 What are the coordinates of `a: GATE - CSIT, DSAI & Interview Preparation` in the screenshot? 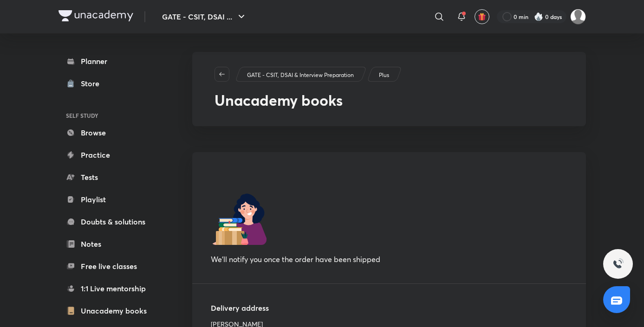 It's located at (300, 75).